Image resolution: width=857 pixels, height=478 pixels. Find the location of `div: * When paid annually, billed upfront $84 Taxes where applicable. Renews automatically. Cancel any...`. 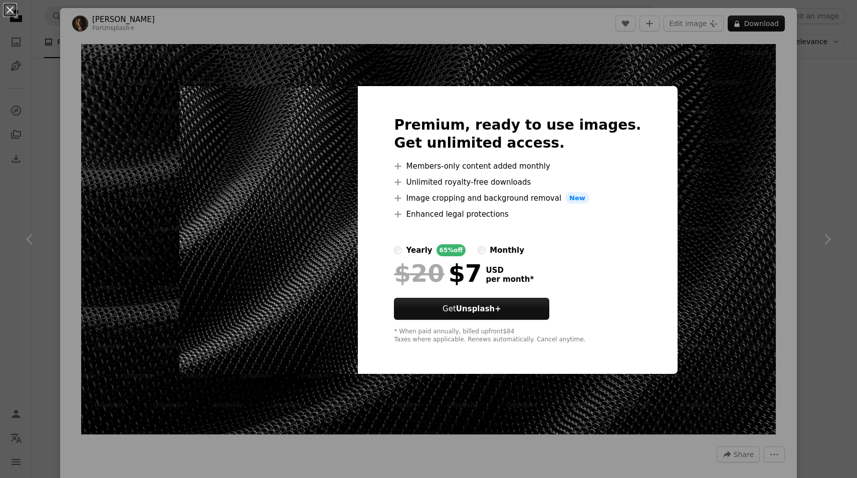

div: * When paid annually, billed upfront $84 Taxes where applicable. Renews automatically. Cancel any... is located at coordinates (517, 336).